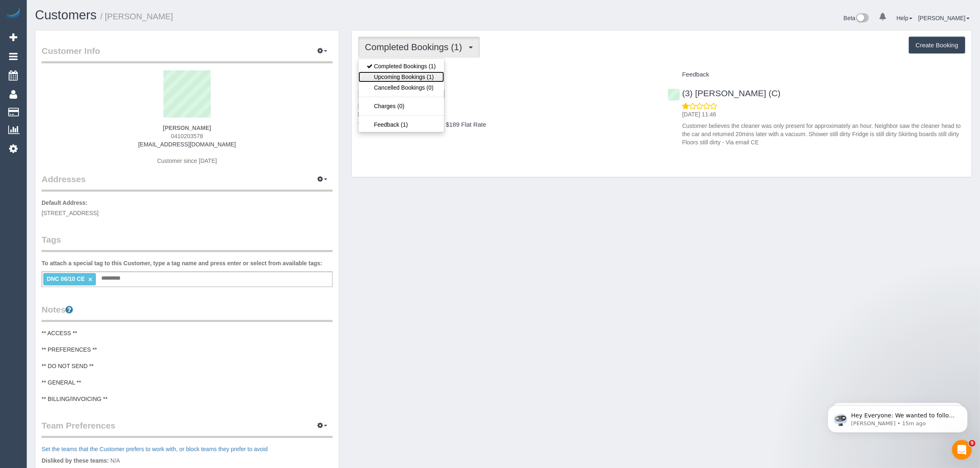  I want to click on img: Automaid Logo, so click(13, 14).